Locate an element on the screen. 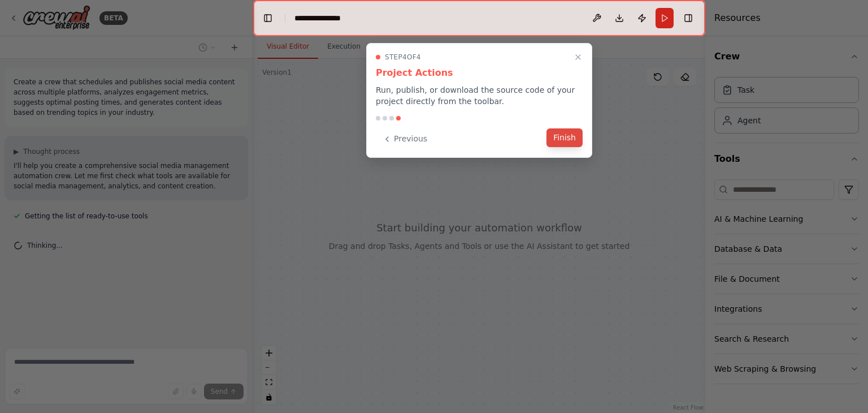 This screenshot has height=413, width=868. h3: Project Actions is located at coordinates (479, 73).